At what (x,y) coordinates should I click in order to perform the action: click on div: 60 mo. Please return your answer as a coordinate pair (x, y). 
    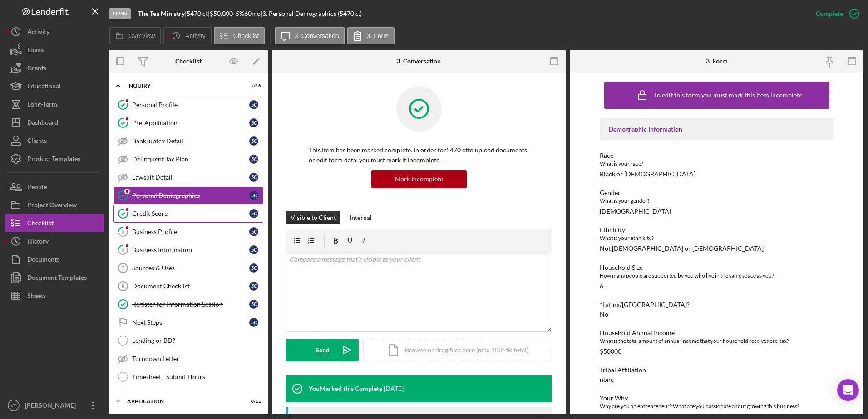
    Looking at the image, I should click on (253, 14).